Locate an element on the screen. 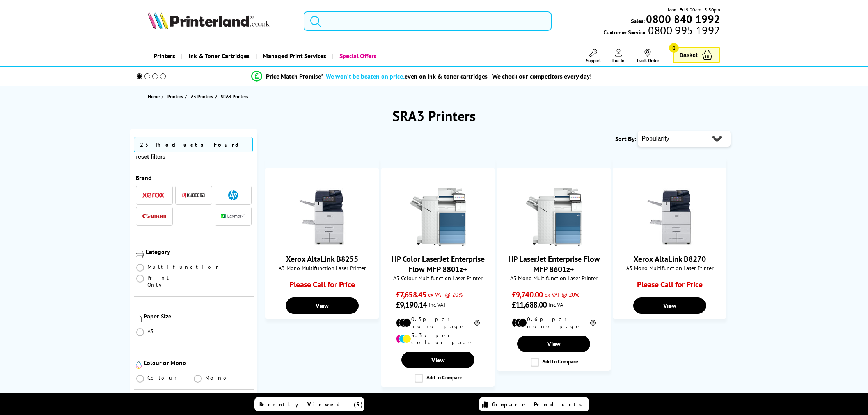 This screenshot has width=868, height=415. span: Price Match Promise* is located at coordinates (295, 76).